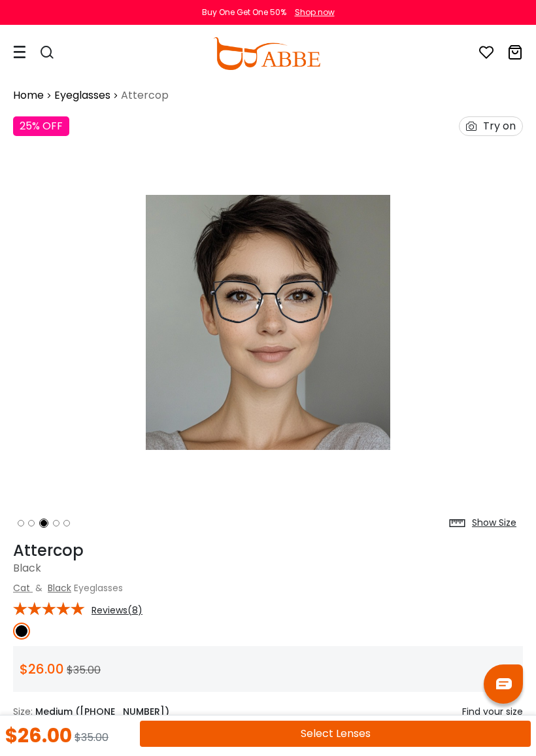 The width and height of the screenshot is (536, 756). Describe the element at coordinates (336, 734) in the screenshot. I see `button: Select Lenses` at that location.